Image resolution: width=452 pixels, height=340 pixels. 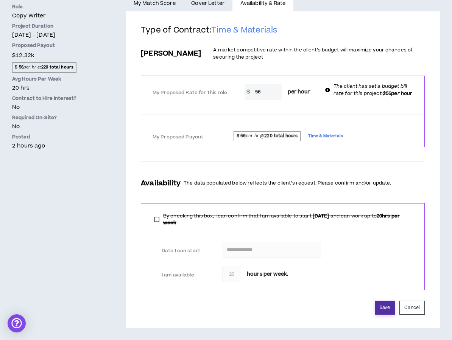 I want to click on p: Required On-Site?, so click(x=57, y=118).